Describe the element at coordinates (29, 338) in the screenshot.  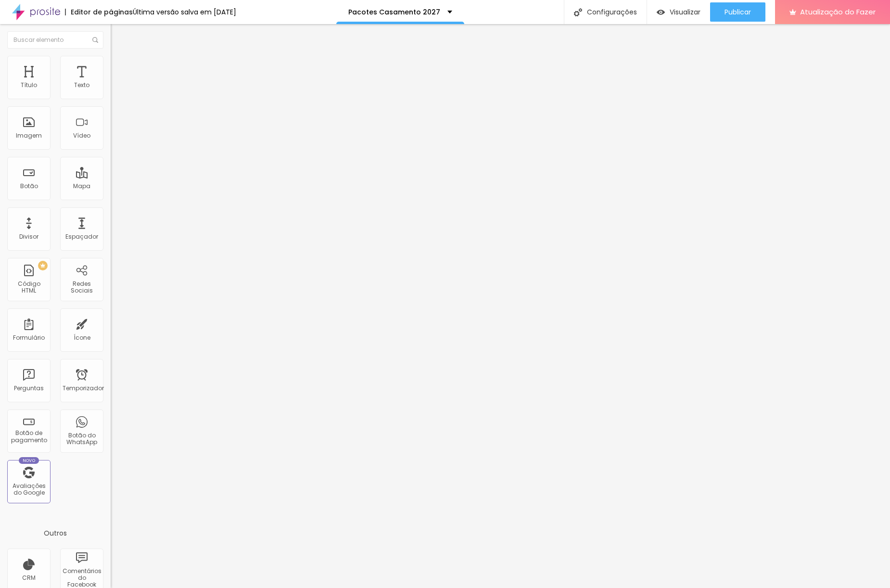
I see `font: Formulário` at that location.